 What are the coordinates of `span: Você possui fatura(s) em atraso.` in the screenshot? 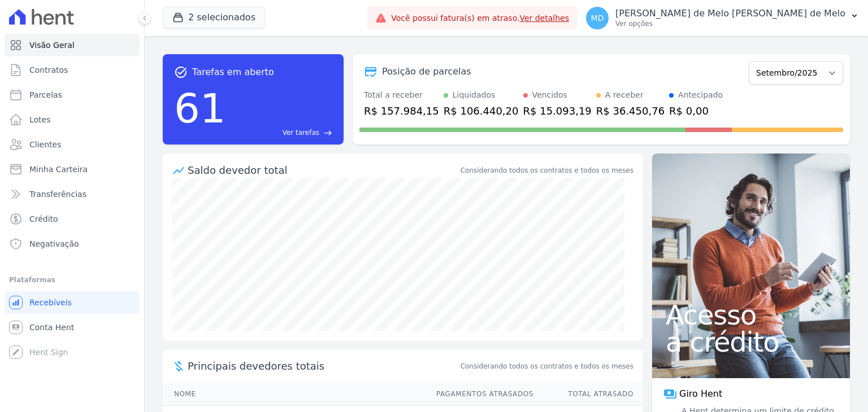 It's located at (479, 18).